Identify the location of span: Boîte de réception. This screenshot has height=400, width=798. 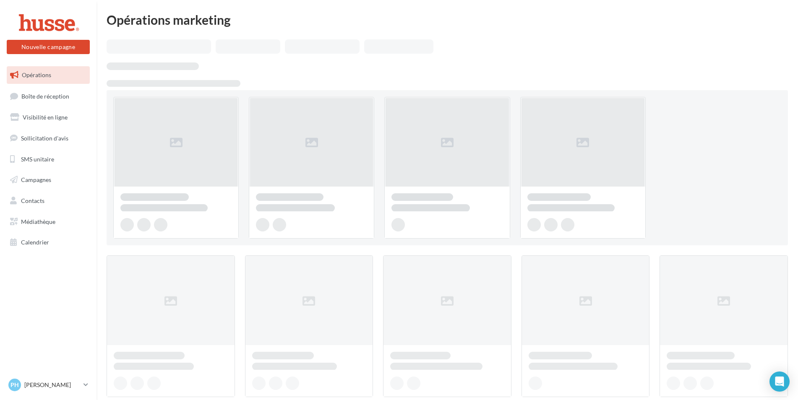
(45, 96).